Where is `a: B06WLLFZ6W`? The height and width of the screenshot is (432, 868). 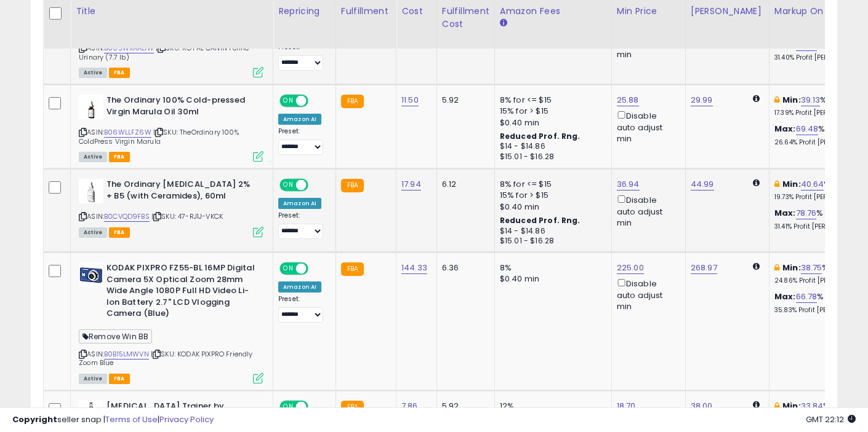
a: B06WLLFZ6W is located at coordinates (128, 132).